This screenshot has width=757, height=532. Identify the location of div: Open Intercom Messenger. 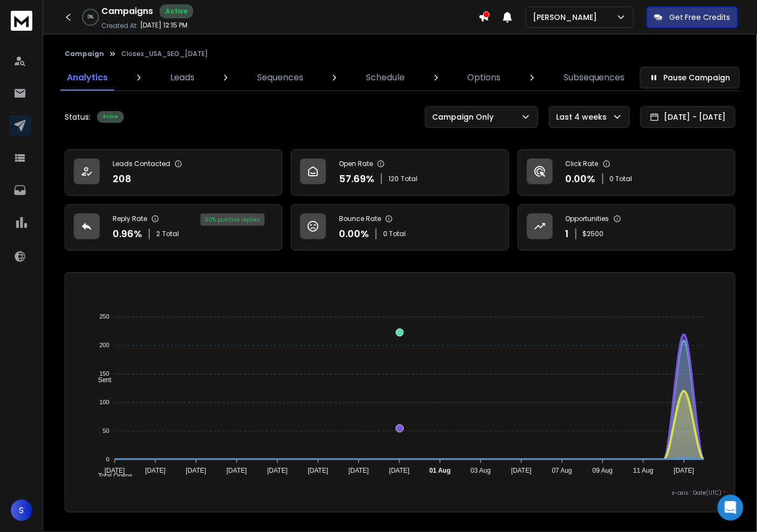
(731, 508).